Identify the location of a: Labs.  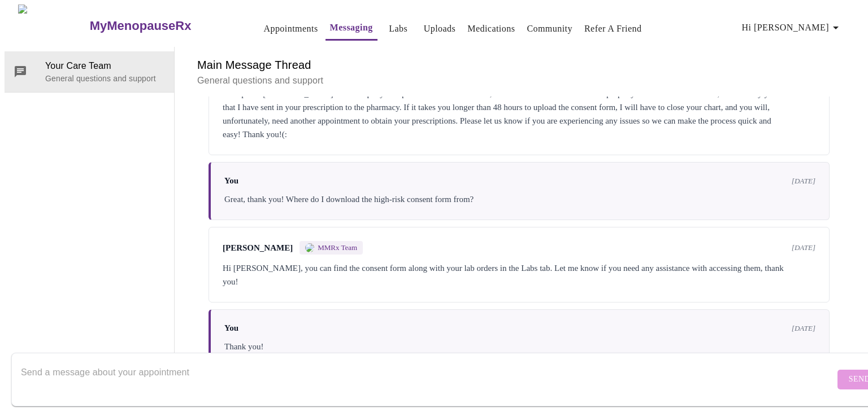
(398, 29).